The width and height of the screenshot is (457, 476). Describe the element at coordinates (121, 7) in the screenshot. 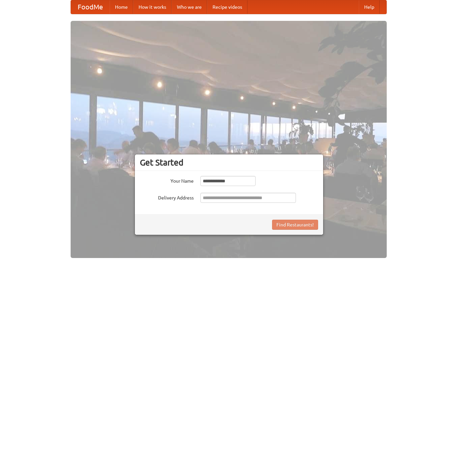

I see `a: Home` at that location.